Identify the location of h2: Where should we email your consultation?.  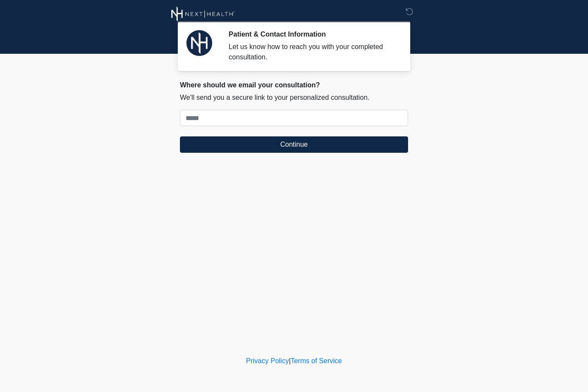
(294, 85).